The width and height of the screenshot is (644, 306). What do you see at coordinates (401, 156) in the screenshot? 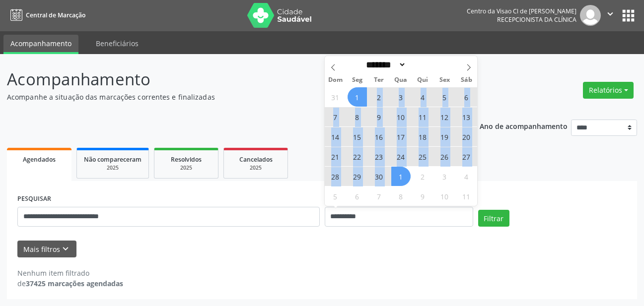
I see `span: Setembro 24, 2025` at bounding box center [401, 156].